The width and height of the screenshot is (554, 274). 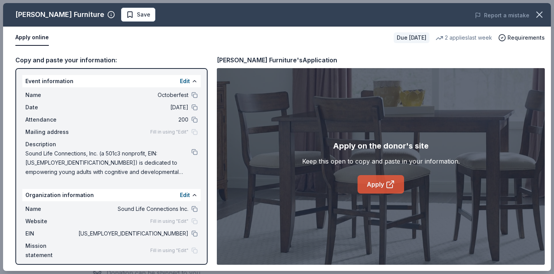 I want to click on button: Report a mistake, so click(x=502, y=15).